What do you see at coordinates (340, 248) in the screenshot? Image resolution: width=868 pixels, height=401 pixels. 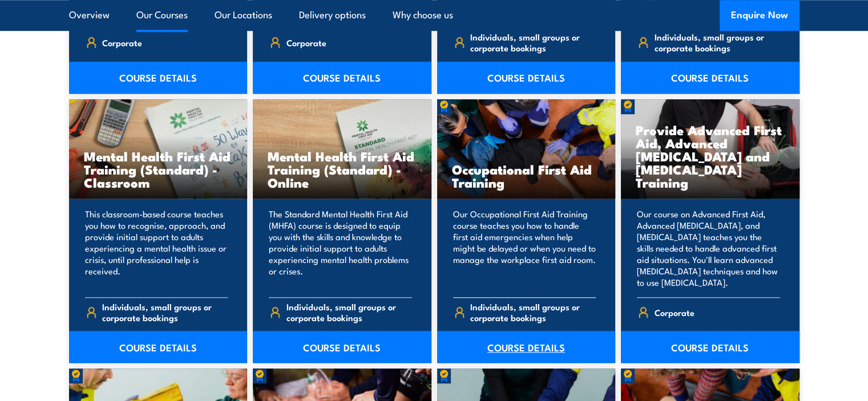 I see `p: The Standard Mental Health First Aid (MHFA) course is designed to equip you with the skills and k...` at bounding box center [340, 248].